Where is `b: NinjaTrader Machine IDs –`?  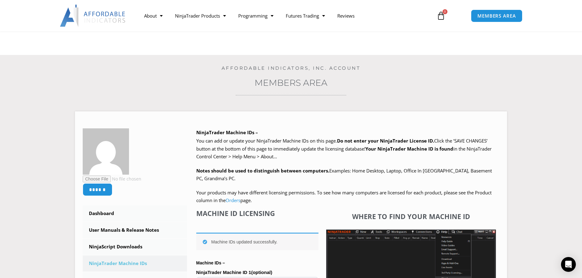
b: NinjaTrader Machine IDs – is located at coordinates (227, 132).